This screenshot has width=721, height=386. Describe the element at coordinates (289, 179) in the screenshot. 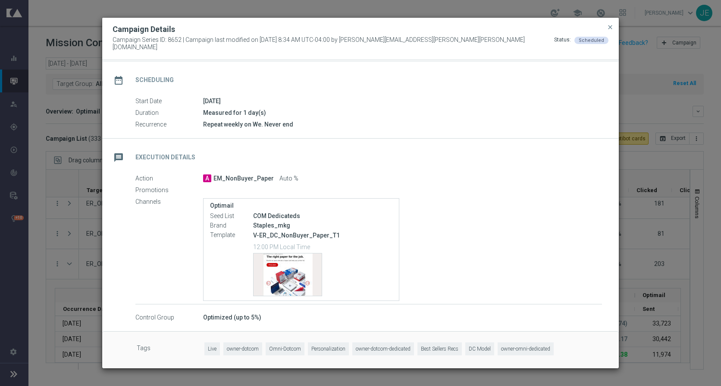

I see `span: Auto %` at that location.